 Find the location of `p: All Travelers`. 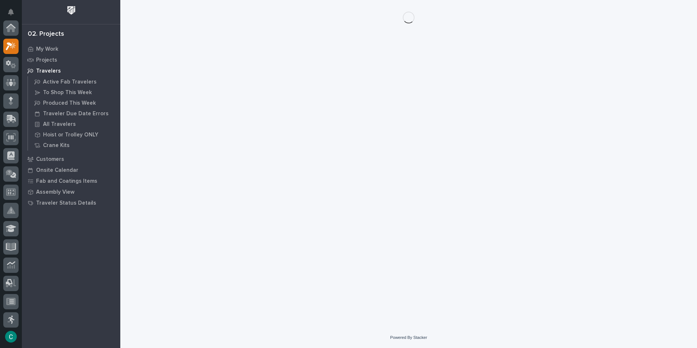

p: All Travelers is located at coordinates (59, 124).